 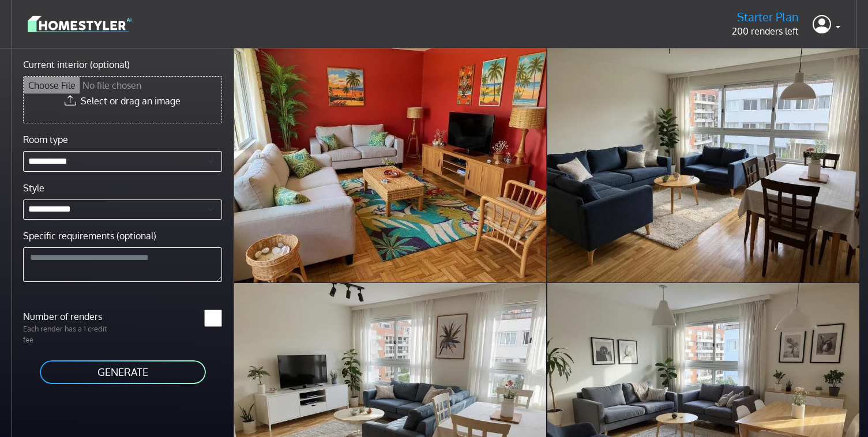 What do you see at coordinates (76, 65) in the screenshot?
I see `label: Current interior (optional)` at bounding box center [76, 65].